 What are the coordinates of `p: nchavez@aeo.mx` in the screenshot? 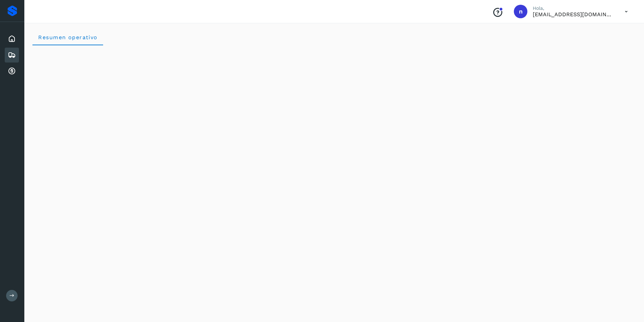 It's located at (574, 15).